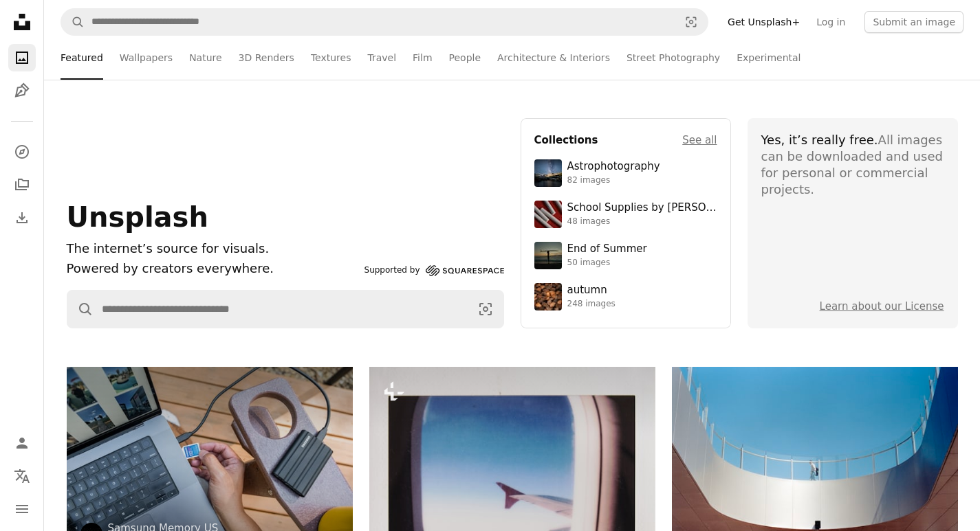 This screenshot has height=531, width=980. Describe the element at coordinates (146, 58) in the screenshot. I see `a: Wallpapers` at that location.